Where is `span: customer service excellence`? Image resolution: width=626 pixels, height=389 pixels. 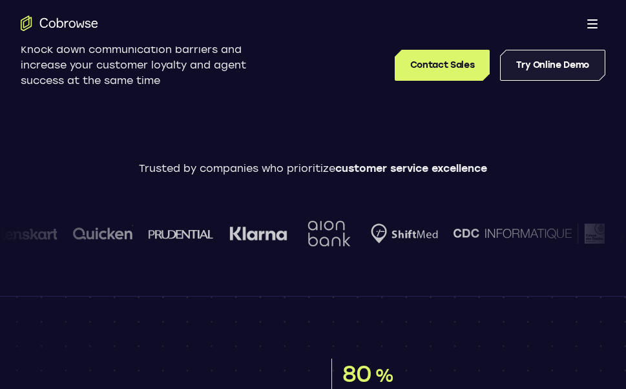
span: customer service excellence is located at coordinates (411, 168).